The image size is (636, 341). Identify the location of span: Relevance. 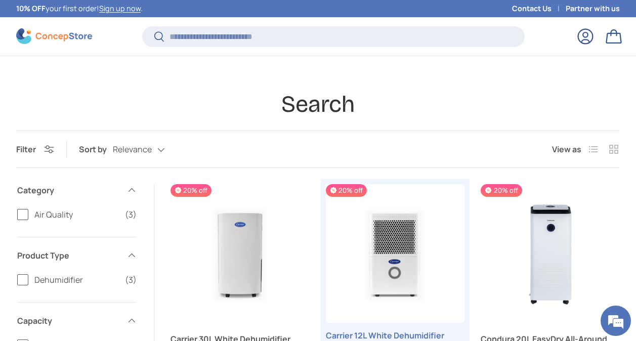
(132, 149).